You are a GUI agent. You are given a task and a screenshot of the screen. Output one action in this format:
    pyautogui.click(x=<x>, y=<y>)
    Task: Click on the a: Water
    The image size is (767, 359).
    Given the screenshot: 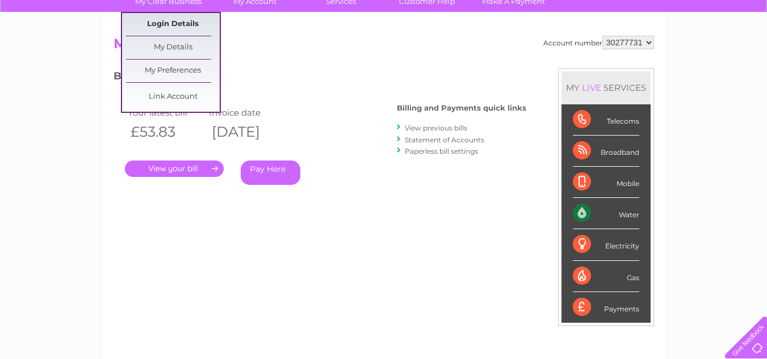 What is the action you would take?
    pyautogui.click(x=578, y=52)
    